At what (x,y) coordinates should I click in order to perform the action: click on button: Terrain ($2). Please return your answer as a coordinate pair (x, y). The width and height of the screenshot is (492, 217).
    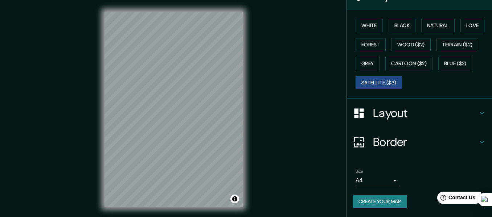
    Looking at the image, I should click on (458, 45).